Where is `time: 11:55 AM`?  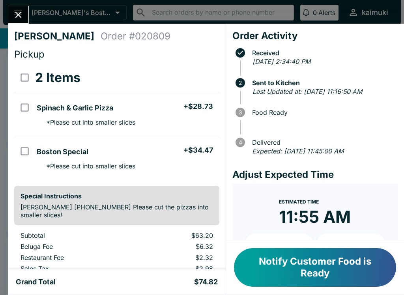 time: 11:55 AM is located at coordinates (315, 217).